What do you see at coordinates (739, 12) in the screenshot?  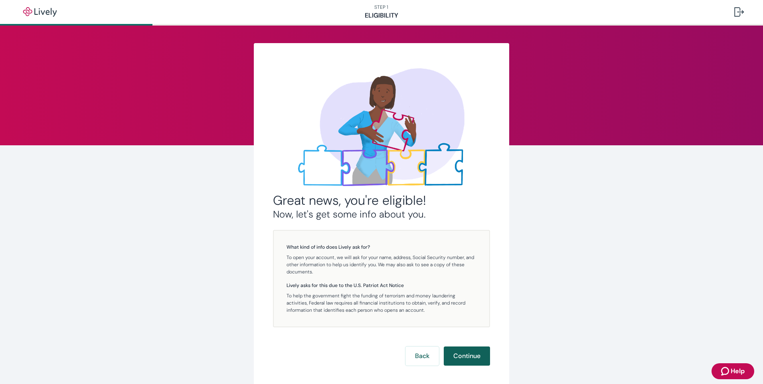 I see `button: Log out` at bounding box center [739, 12].